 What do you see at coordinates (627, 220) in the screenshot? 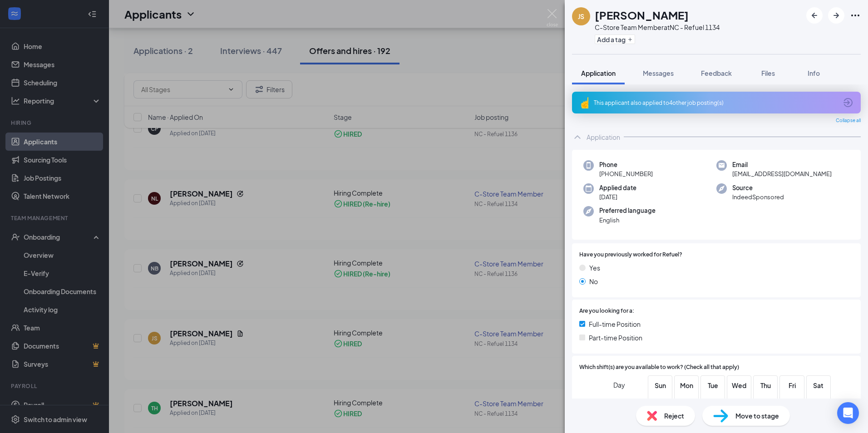
I see `span: English` at bounding box center [627, 220].